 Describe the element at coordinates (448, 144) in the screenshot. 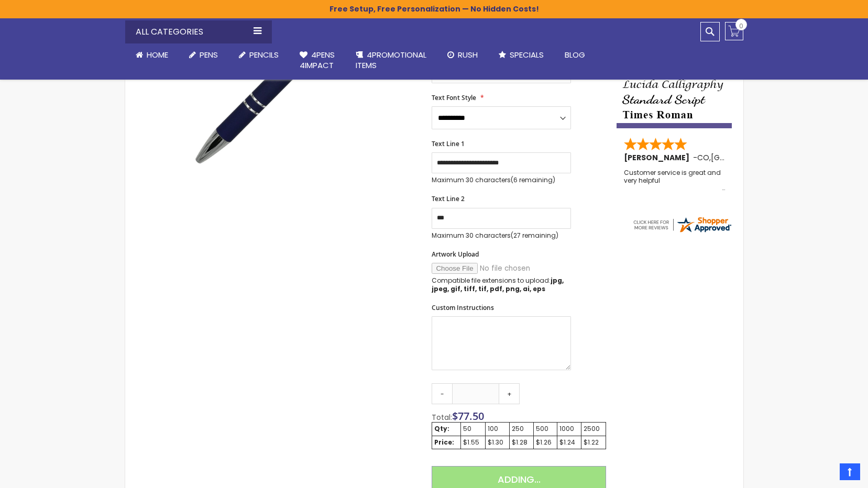

I see `span: Text Line 1` at that location.